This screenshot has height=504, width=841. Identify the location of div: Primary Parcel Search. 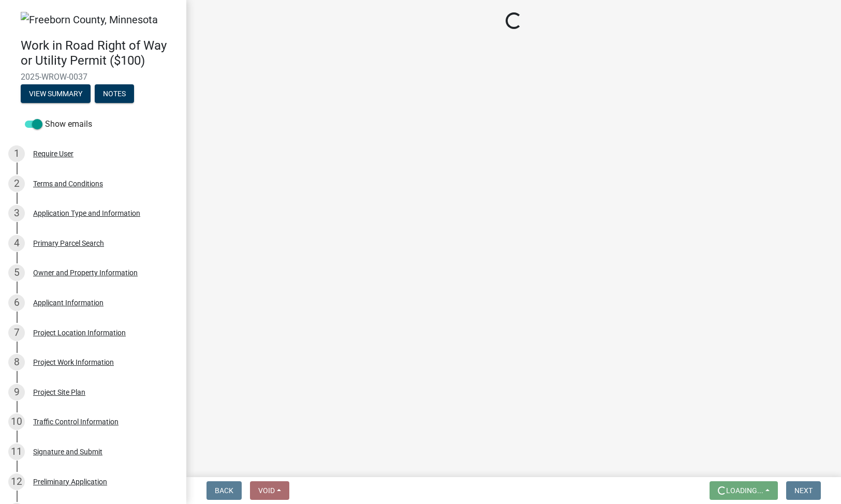
(68, 243).